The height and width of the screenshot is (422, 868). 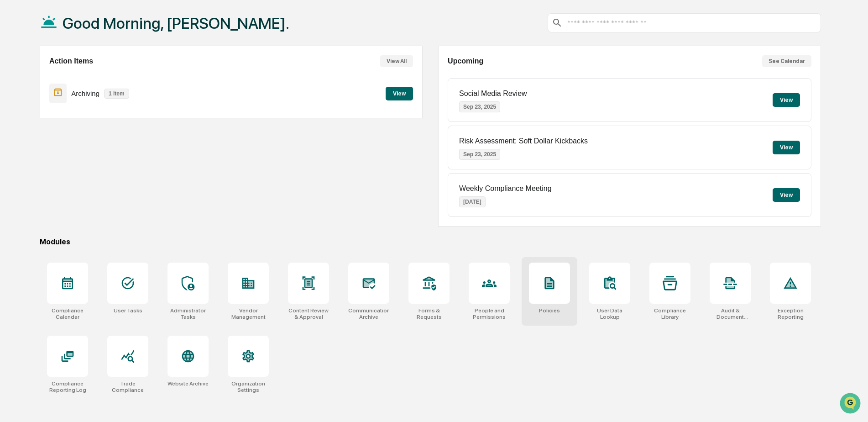 I want to click on a: View, so click(x=400, y=93).